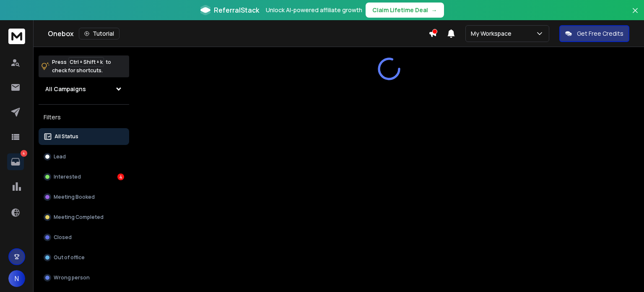  Describe the element at coordinates (60, 156) in the screenshot. I see `p: Lead` at that location.